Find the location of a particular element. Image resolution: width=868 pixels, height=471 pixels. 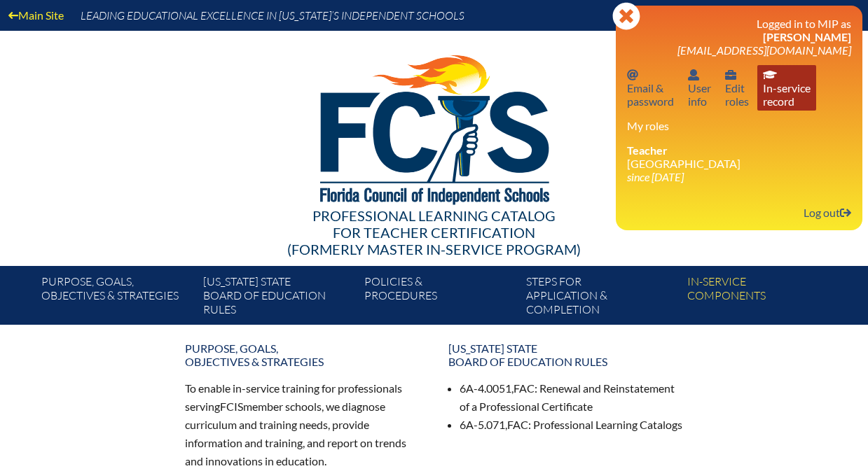

img: FCISlogo221.eps is located at coordinates (434, 126).